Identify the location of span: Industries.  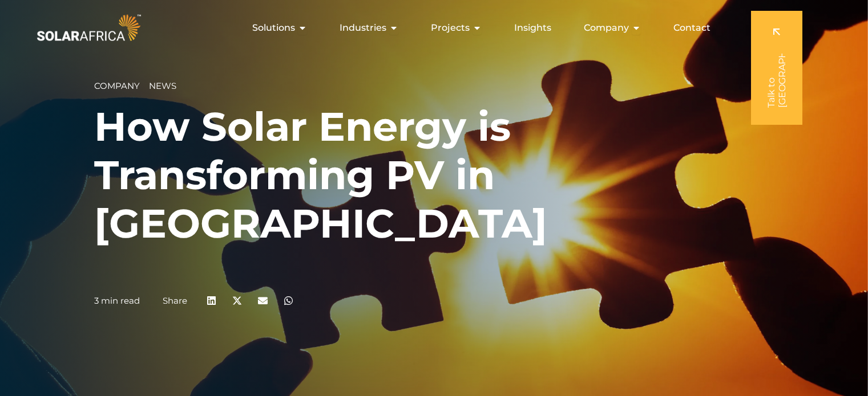
(363, 28).